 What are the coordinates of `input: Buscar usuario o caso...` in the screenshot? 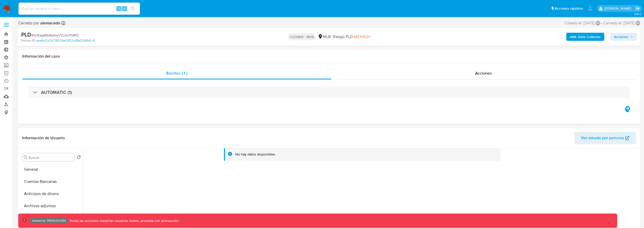 It's located at (79, 9).